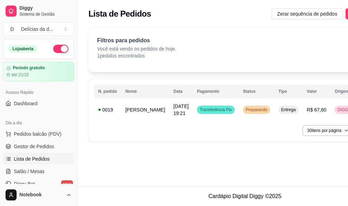 The width and height of the screenshot is (348, 206). Describe the element at coordinates (307, 14) in the screenshot. I see `span: Zerar sequência de pedidos` at that location.